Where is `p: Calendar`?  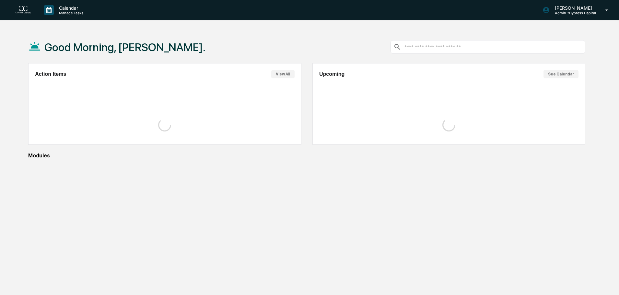
p: Calendar is located at coordinates (70, 8).